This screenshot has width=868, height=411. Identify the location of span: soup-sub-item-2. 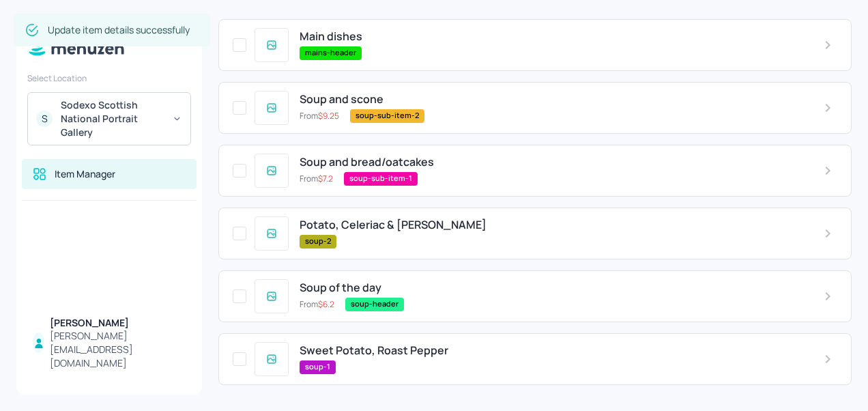
(387, 115).